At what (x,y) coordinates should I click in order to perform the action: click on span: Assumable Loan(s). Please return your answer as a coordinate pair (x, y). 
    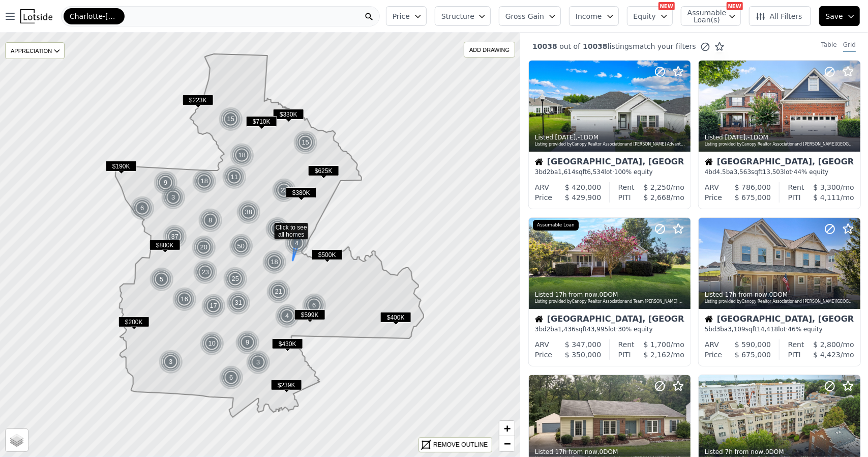
    Looking at the image, I should click on (704, 16).